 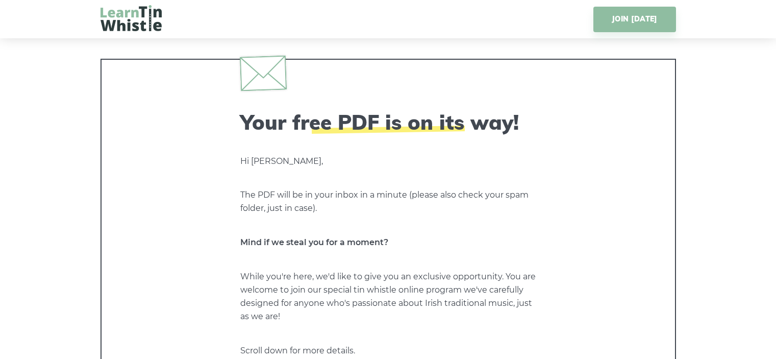 I want to click on img: envelope.svg, so click(x=263, y=73).